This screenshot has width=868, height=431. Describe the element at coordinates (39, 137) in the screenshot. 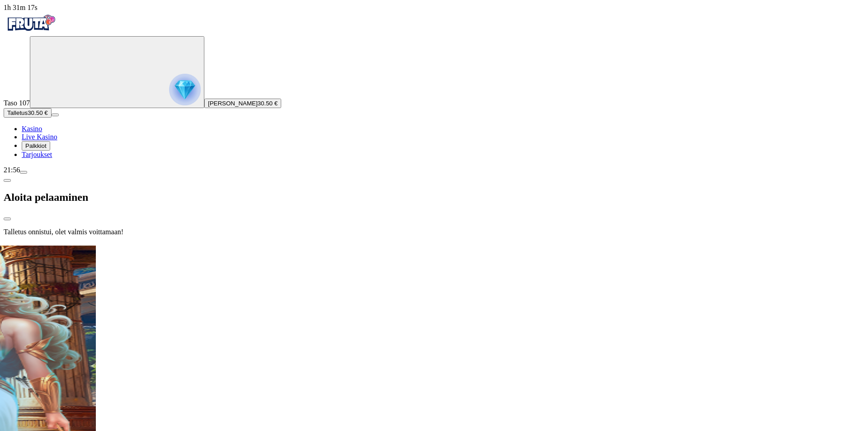

I see `a: poker-chip iconLive Kasino` at that location.